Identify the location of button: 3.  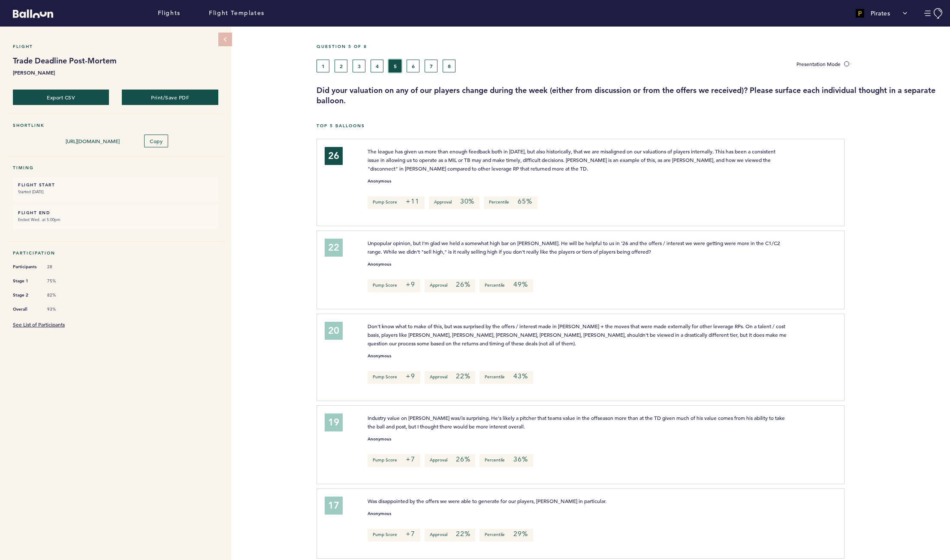
(359, 66).